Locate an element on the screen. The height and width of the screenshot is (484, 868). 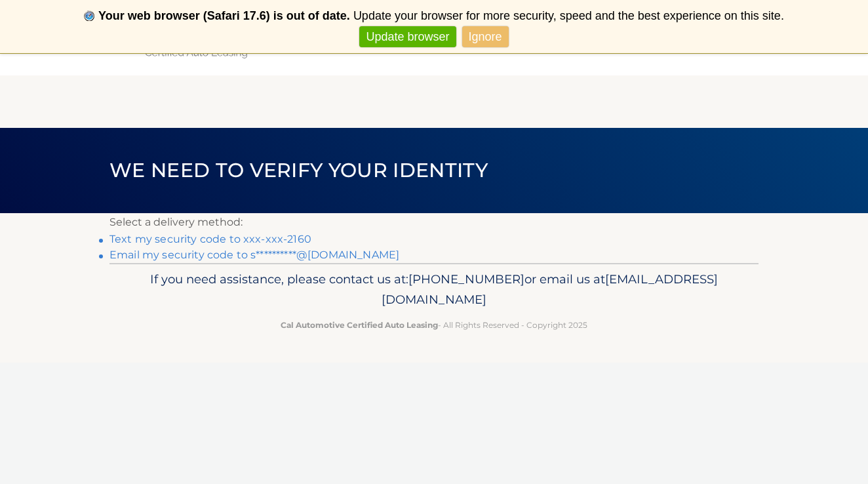
p: - All Rights Reserved - Copyright 2025 is located at coordinates (434, 324).